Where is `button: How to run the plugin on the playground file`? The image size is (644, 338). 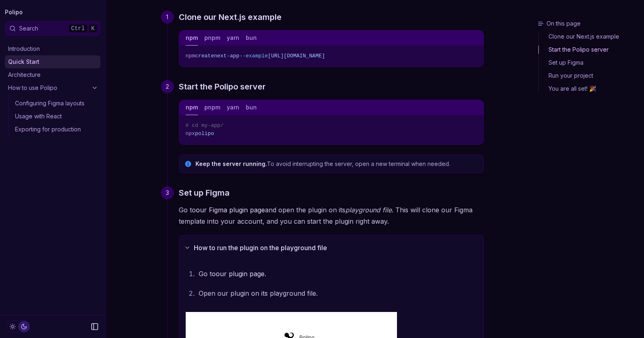 button: How to run the plugin on the playground file is located at coordinates (331, 247).